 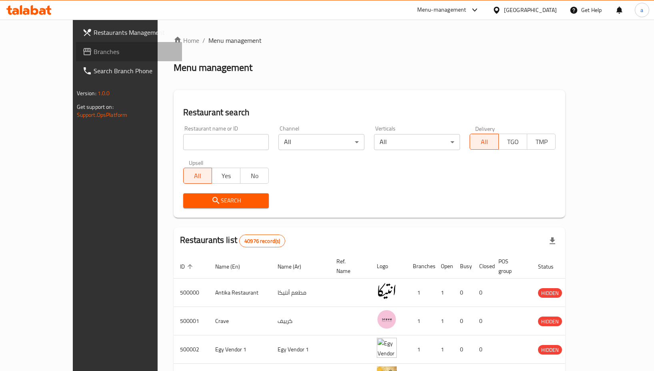 What do you see at coordinates (387, 319) in the screenshot?
I see `img: Crave` at bounding box center [387, 319].